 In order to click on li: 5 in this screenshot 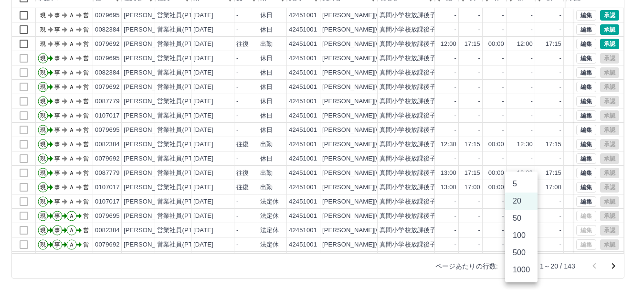, I will do `click(521, 184)`.